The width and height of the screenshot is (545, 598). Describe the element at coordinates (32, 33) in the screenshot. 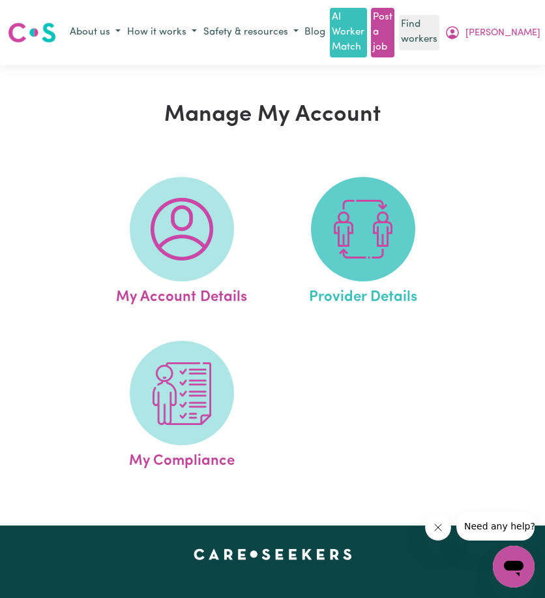

I see `img: Careseekers logo` at that location.